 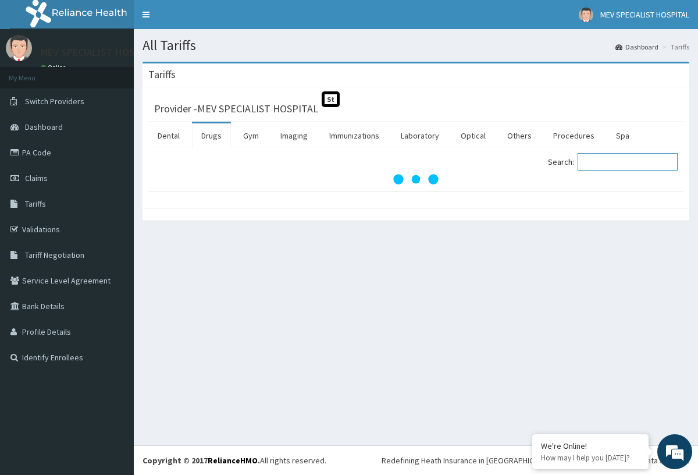 I want to click on h3: Tariffs, so click(x=162, y=74).